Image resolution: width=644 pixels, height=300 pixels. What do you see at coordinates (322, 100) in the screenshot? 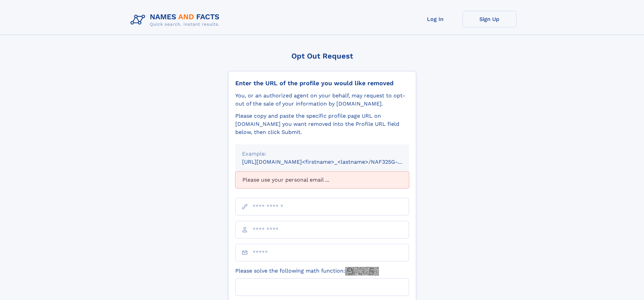
I see `div: You, or an authorized agent on your behalf, may request to opt-out of the sale of your informatio...` at bounding box center [322, 100].